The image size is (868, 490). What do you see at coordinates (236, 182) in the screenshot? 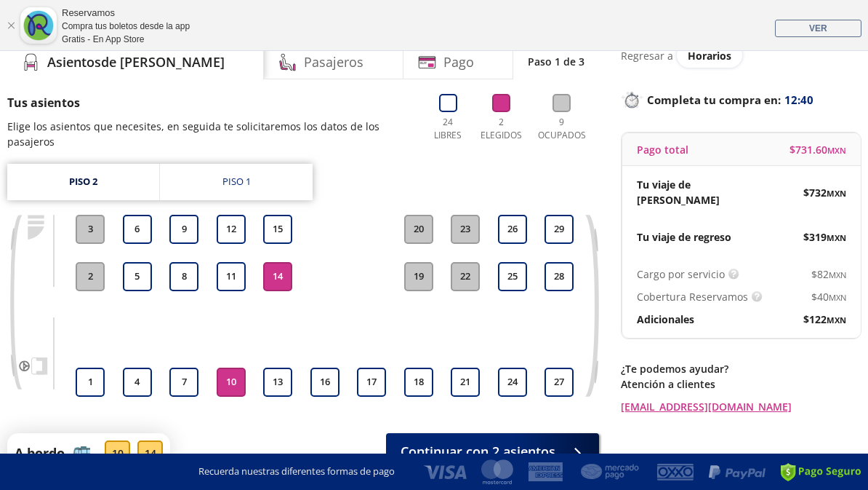
I see `a: Piso 1` at bounding box center [236, 182].